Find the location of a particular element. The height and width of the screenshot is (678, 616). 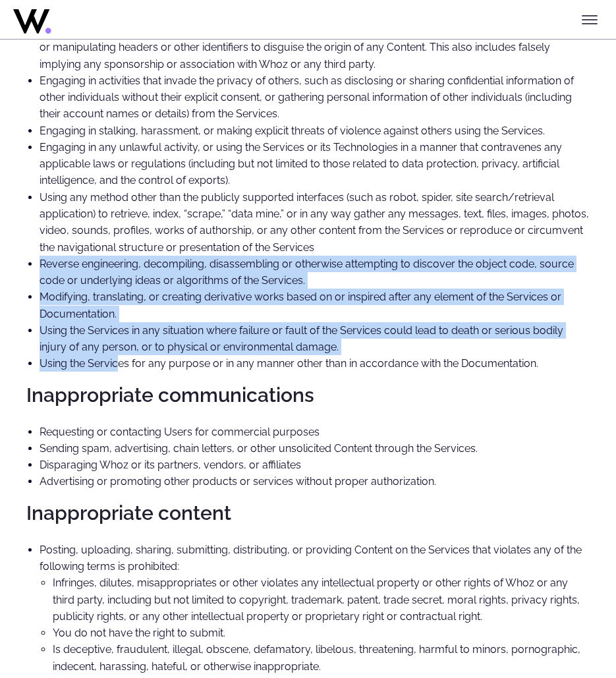

strong: Inappropriate communications is located at coordinates (170, 394).